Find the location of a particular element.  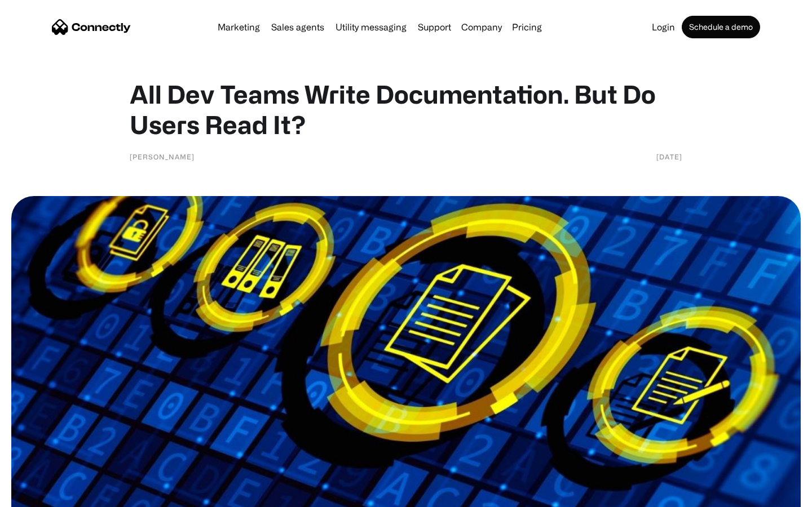

a: Schedule a demo is located at coordinates (721, 27).